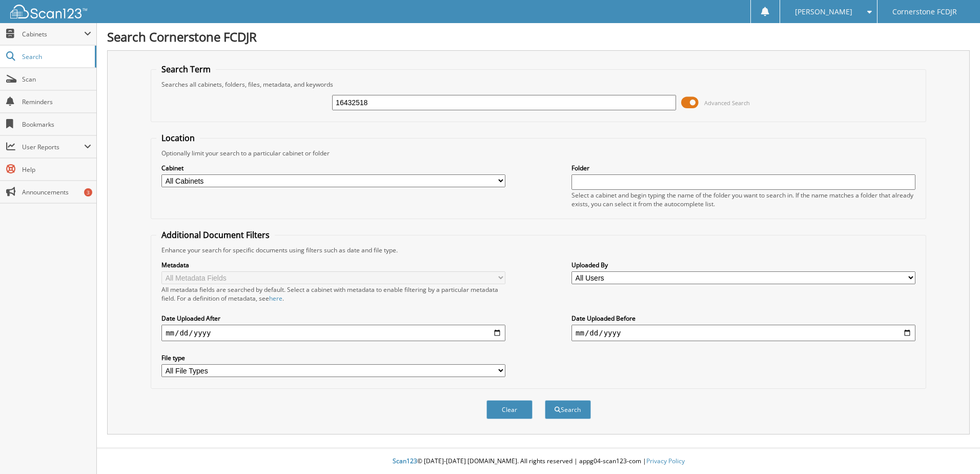  Describe the element at coordinates (405, 460) in the screenshot. I see `span: Scan123` at that location.